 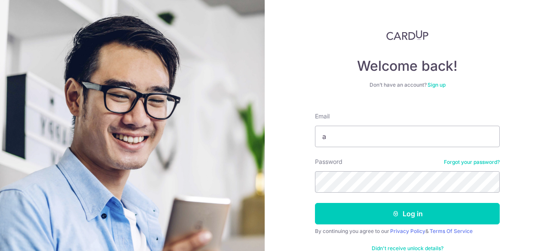 I want to click on label: Email, so click(x=322, y=116).